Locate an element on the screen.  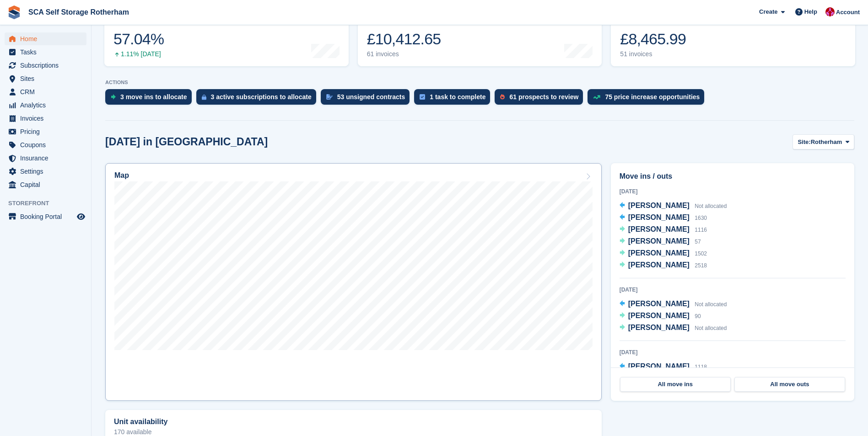
span: 90 is located at coordinates (697, 317).